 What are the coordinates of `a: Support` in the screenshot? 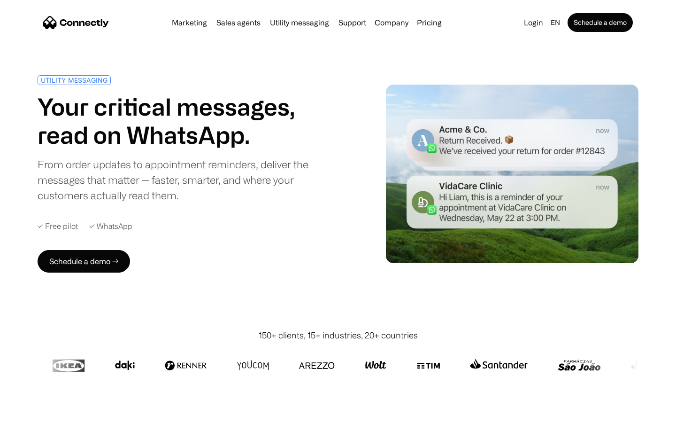 It's located at (352, 23).